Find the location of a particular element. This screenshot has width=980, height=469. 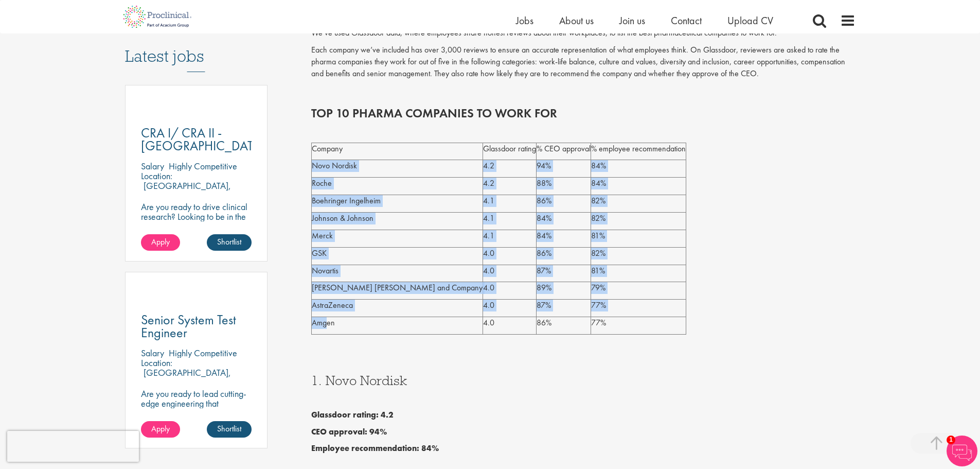

p: 89% is located at coordinates (563, 288).